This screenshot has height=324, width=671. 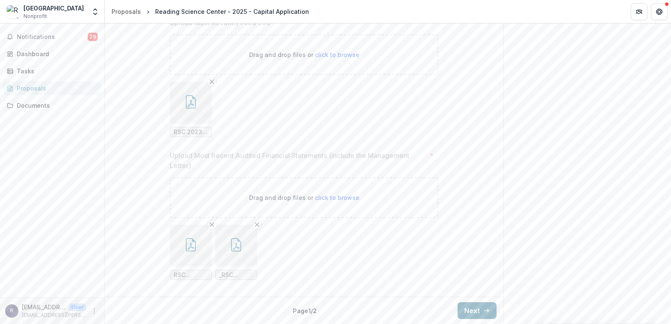 I want to click on span: 29, so click(x=93, y=37).